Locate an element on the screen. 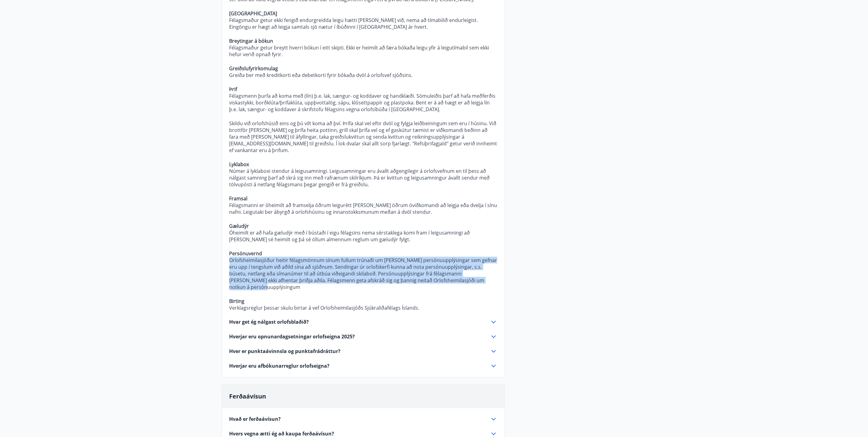 The width and height of the screenshot is (868, 437). p: Verklagsreglur þessar skulu birtar á vef Orlofsheimilasjóðs Sjúkraliðafélags Íslands. is located at coordinates (363, 307).